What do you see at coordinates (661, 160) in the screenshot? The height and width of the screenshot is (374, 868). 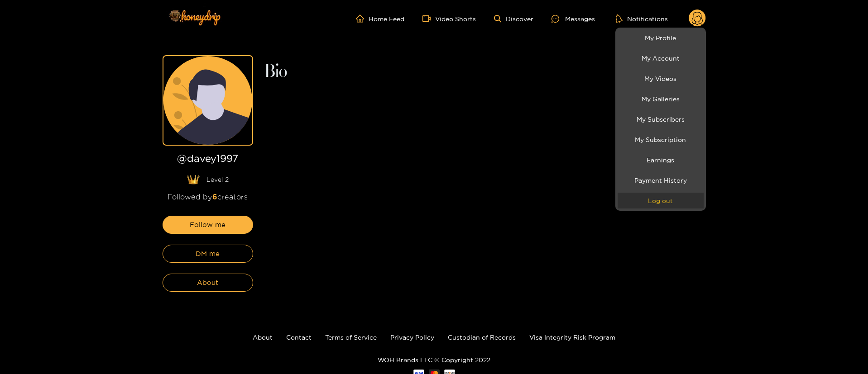 I see `a: Earnings` at bounding box center [661, 160].